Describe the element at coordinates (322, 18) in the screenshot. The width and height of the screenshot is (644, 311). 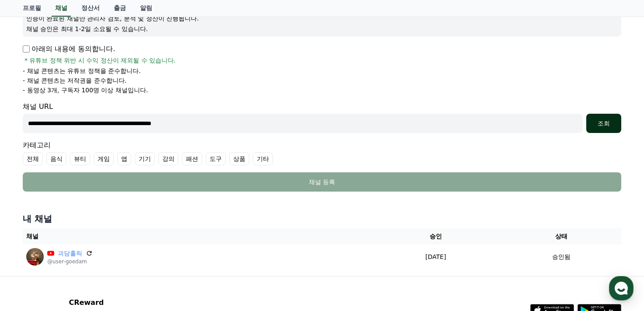
I see `p: 인증이 완료된 채널만 관리자 검토, 분석 및 정산이 진행됩니다.` at that location.